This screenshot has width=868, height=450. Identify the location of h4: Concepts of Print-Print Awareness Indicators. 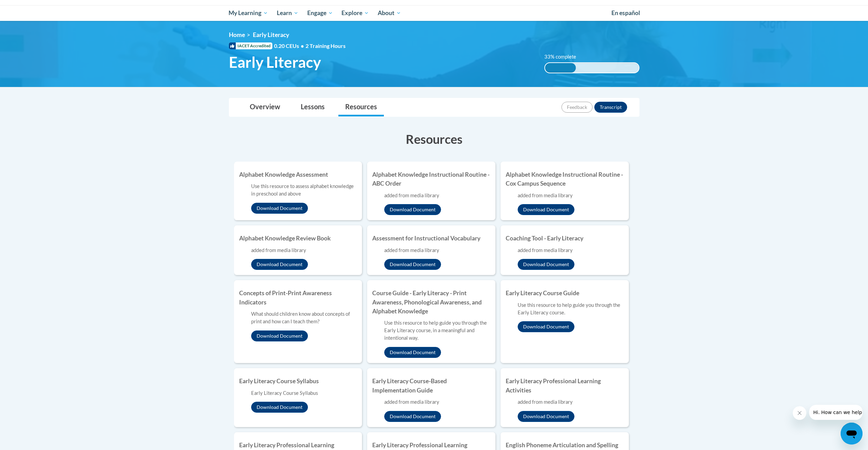
(298, 298).